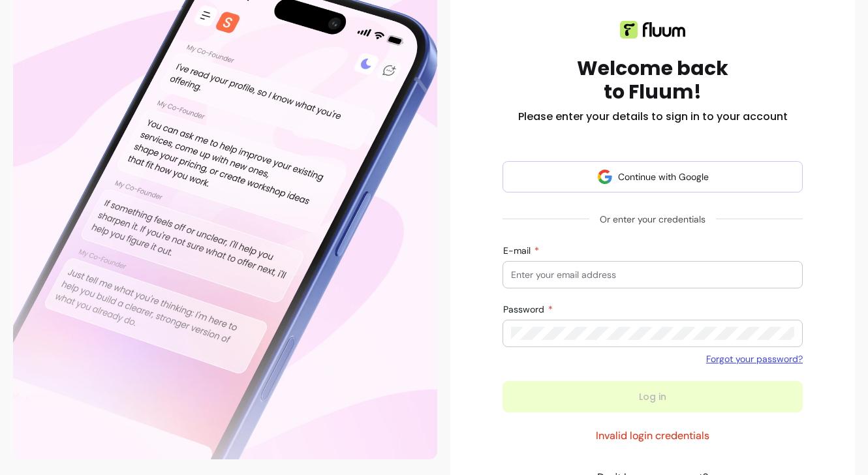 Image resolution: width=868 pixels, height=475 pixels. Describe the element at coordinates (652, 436) in the screenshot. I see `p: Invalid login credentials` at that location.